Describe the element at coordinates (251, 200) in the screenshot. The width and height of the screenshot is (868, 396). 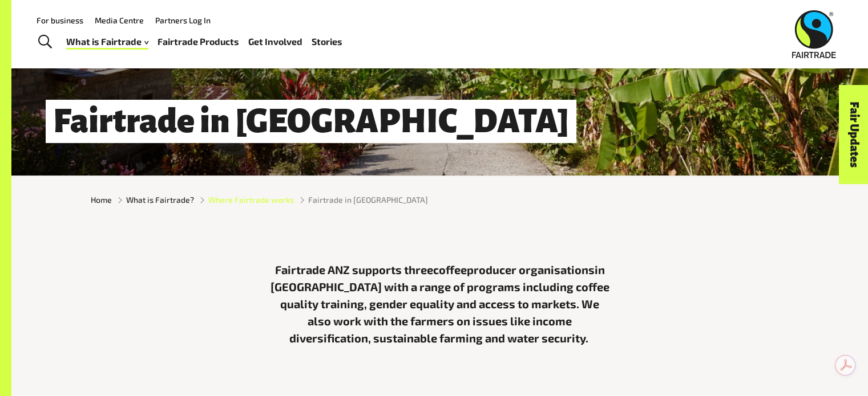
I see `span: Where Fairtrade works` at that location.